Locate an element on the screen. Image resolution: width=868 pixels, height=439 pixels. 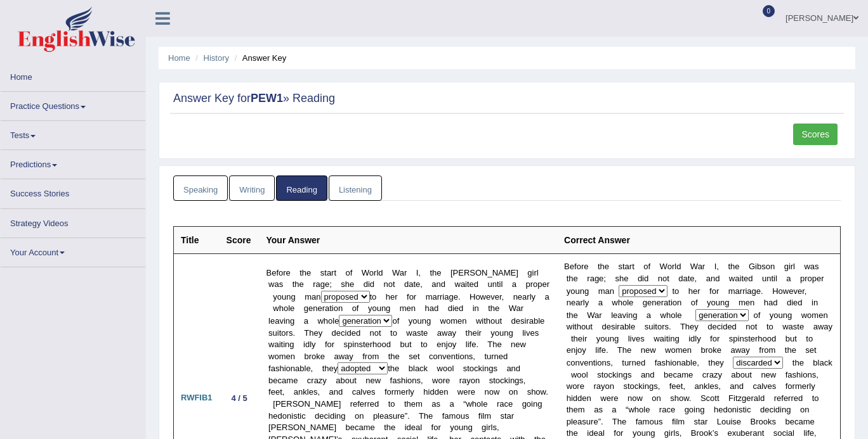
a: Your Account is located at coordinates (73, 251).